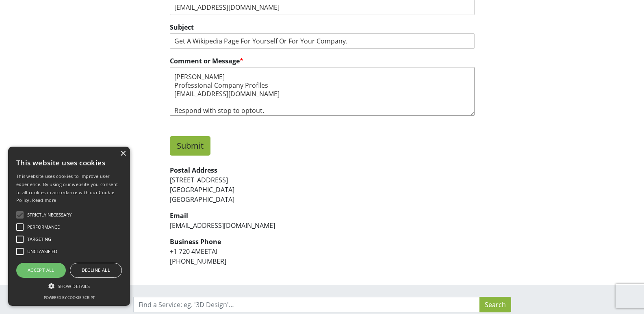  What do you see at coordinates (49, 215) in the screenshot?
I see `span: Strictly necessary` at bounding box center [49, 215].